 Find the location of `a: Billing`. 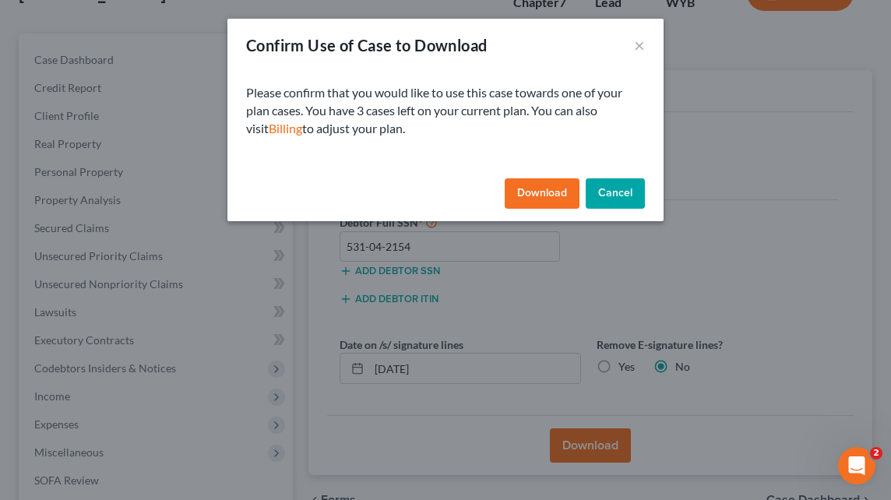

a: Billing is located at coordinates (285, 128).